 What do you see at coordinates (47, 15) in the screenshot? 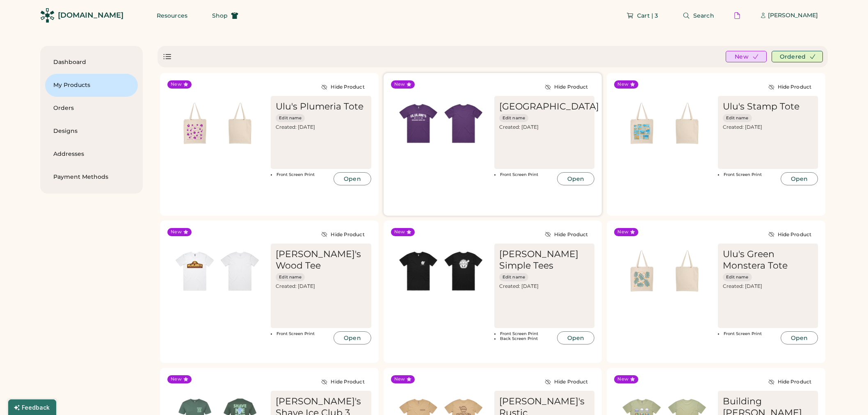
I see `img: Rendered Logo - Screens` at bounding box center [47, 15].